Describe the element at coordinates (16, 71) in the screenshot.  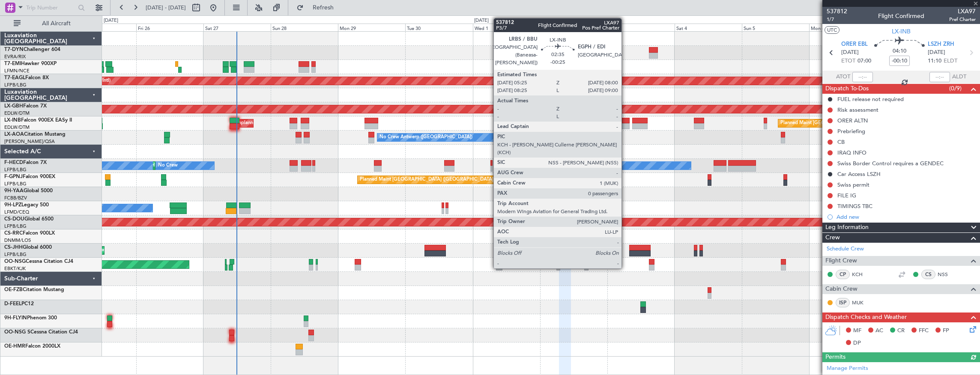
I see `a: LFMN/NCE` at that location.